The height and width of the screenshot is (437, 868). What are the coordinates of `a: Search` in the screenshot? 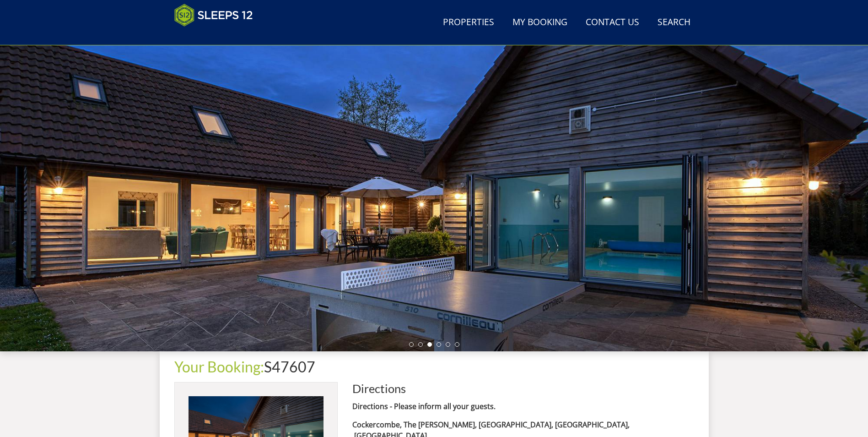 It's located at (674, 22).